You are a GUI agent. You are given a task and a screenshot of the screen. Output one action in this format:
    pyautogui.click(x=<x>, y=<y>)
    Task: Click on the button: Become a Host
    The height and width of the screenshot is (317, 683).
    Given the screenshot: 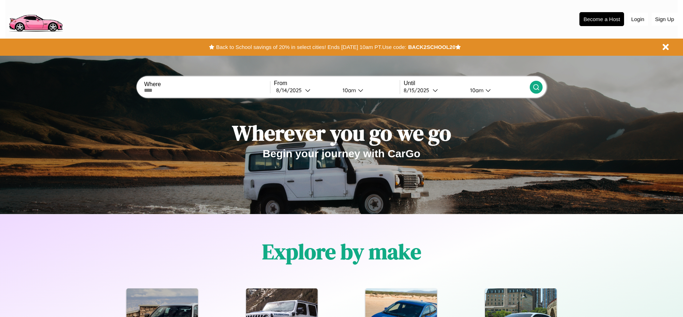 What is the action you would take?
    pyautogui.click(x=601, y=19)
    